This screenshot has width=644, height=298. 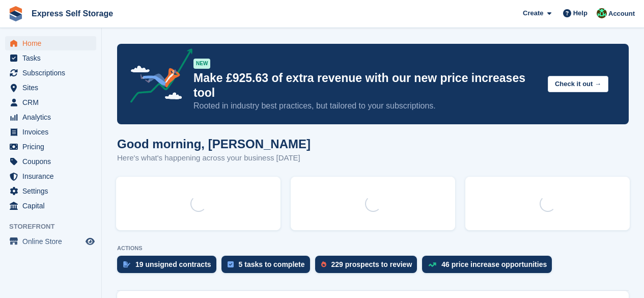 I want to click on img: task-75834270c22a3079a89374b754ae025e5fb1db73e45f91037f5363f120a921f8.svg, so click(x=231, y=264).